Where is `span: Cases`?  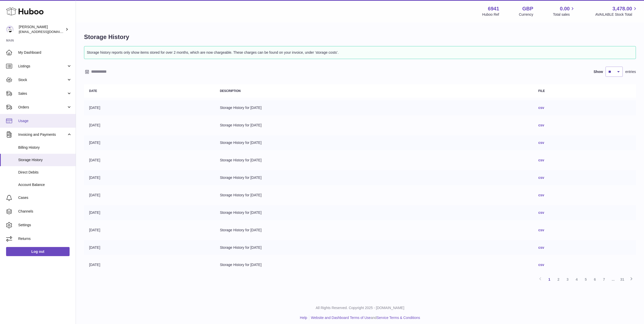 span: Cases is located at coordinates (45, 198).